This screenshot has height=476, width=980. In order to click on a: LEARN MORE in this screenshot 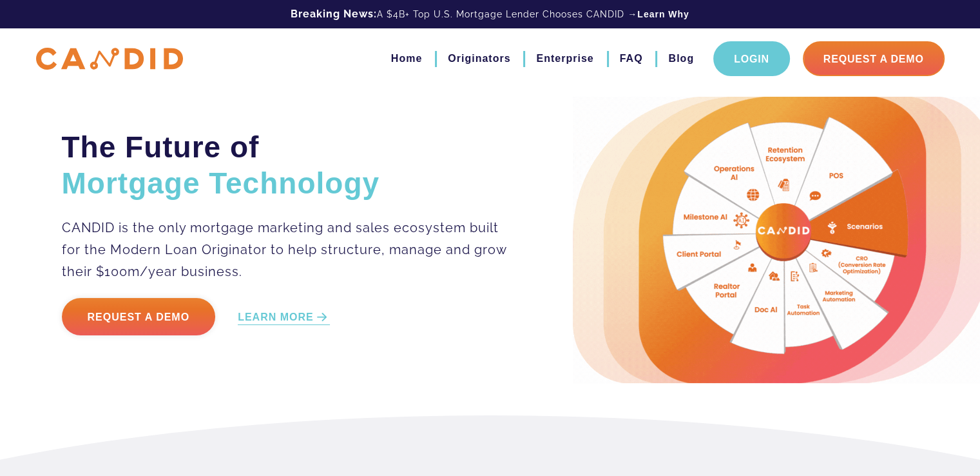, I will do `click(284, 317)`.